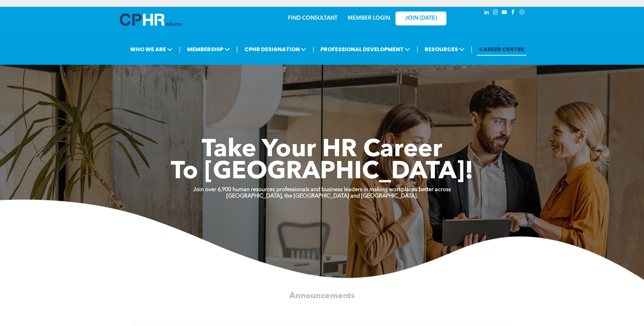  I want to click on span: RESOURCES, so click(444, 49).